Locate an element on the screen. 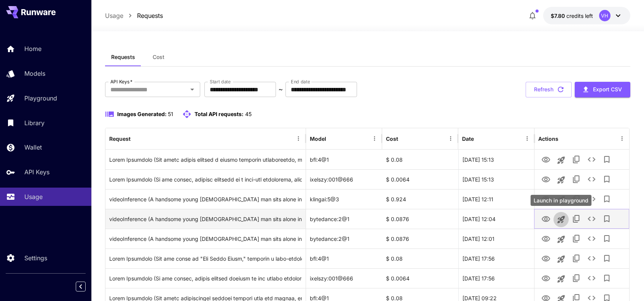 The width and height of the screenshot is (644, 301). button: Refresh is located at coordinates (548, 90).